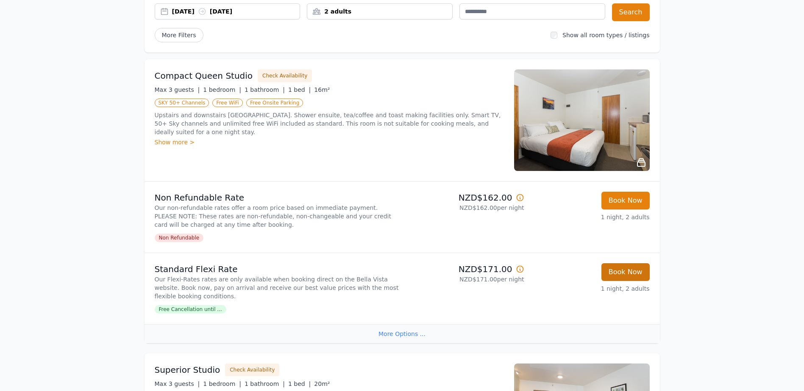 This screenshot has height=391, width=804. I want to click on p: Standard Flexi Rate, so click(277, 269).